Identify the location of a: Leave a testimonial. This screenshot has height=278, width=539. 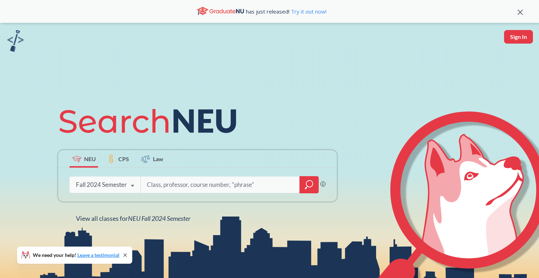
(98, 254).